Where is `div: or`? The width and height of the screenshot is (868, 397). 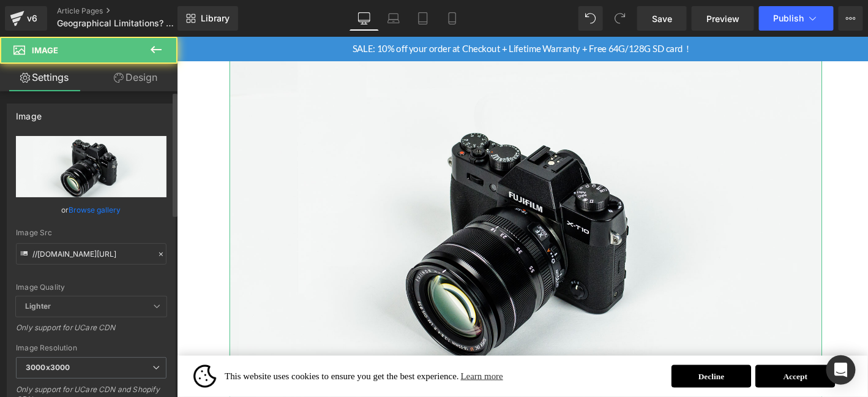 div: or is located at coordinates (91, 209).